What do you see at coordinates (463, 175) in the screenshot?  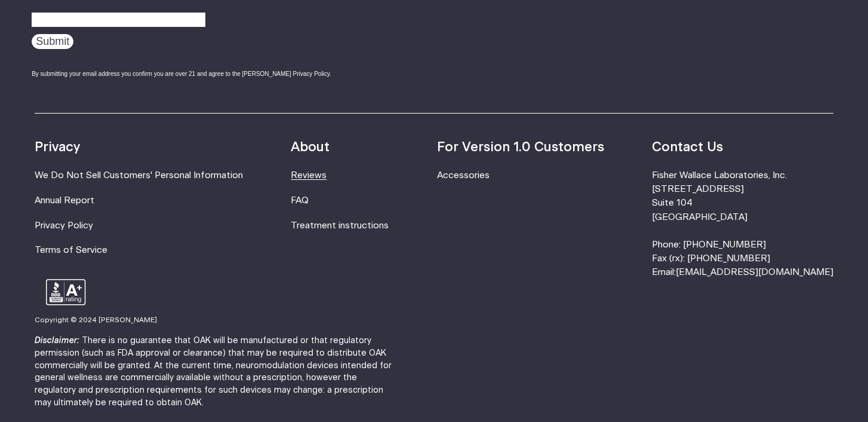 I see `a: Accessories` at bounding box center [463, 175].